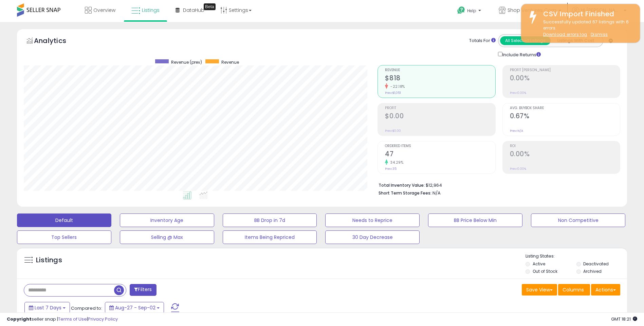  I want to click on span: Avg. Buybox Share, so click(565, 108).